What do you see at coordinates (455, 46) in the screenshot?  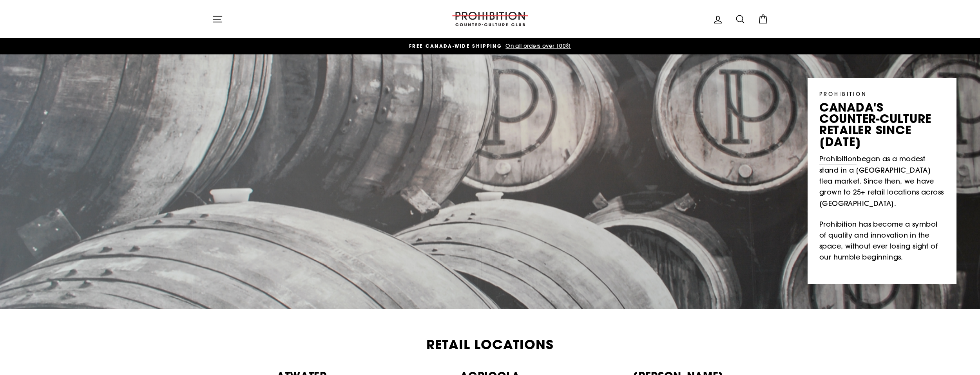 I see `span: FREE CANADA-WIDE SHIPPING` at bounding box center [455, 46].